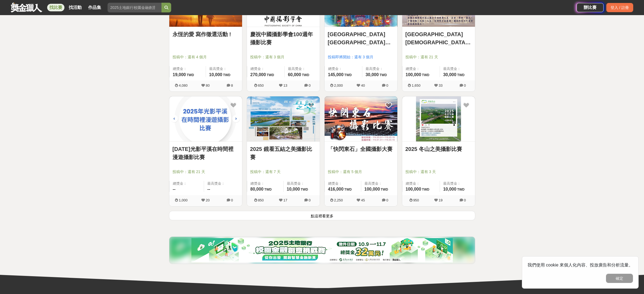  I want to click on img: a5722dc9-fb8f-4159-9c92-9f5474ee55af.png, so click(322, 250).